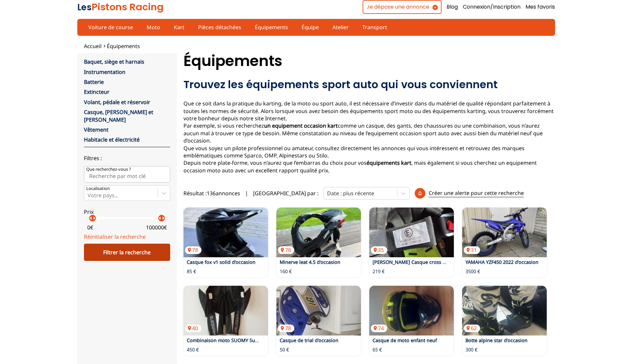 This screenshot has width=632, height=364. Describe the element at coordinates (225, 310) in the screenshot. I see `a: Combinaison moto SUOMY Supermotard neuve neuf40` at that location.